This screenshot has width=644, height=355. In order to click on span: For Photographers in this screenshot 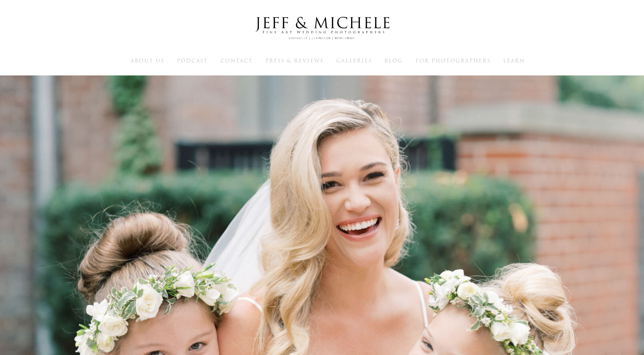, I will do `click(453, 60)`.